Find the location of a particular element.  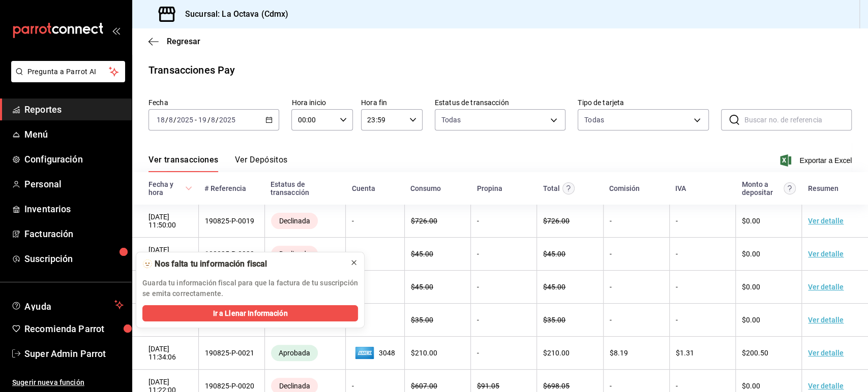

button: Ir a Llenar Información is located at coordinates (250, 314).